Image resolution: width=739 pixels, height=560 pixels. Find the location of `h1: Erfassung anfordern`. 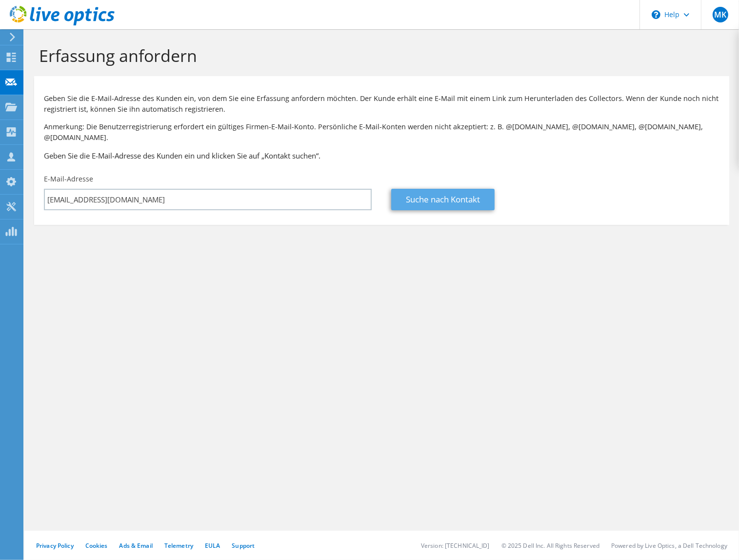

h1: Erfassung anfordern is located at coordinates (379, 56).